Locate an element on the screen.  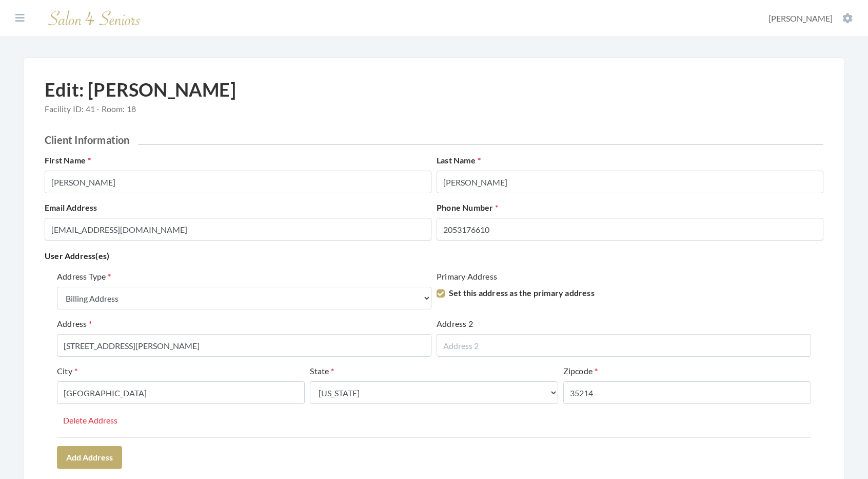
input: Address 2 is located at coordinates (624, 345).